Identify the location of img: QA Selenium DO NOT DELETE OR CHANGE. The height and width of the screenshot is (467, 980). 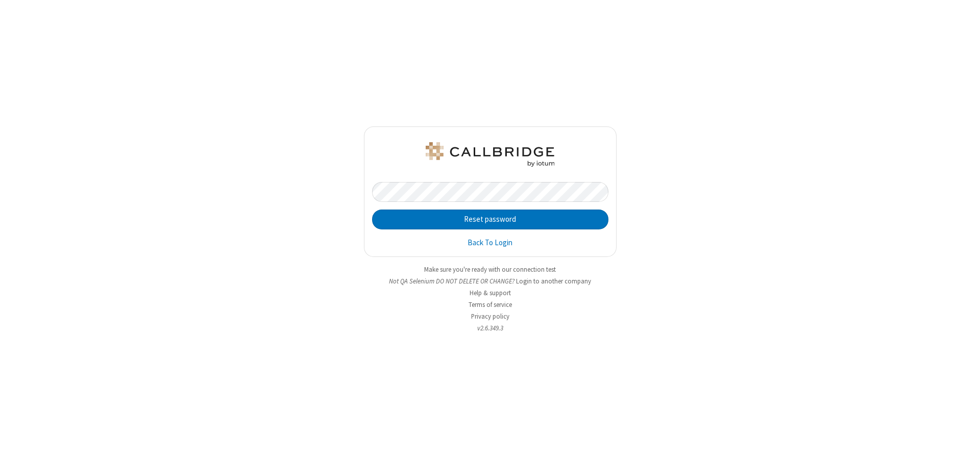
(490, 154).